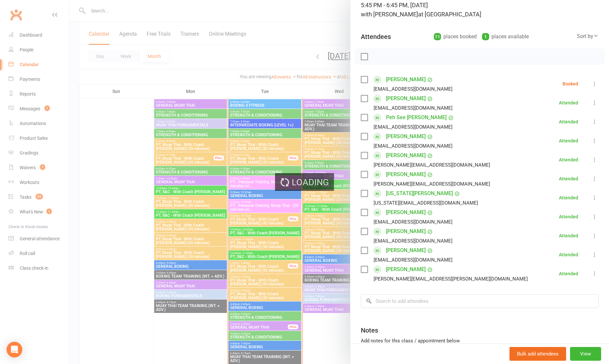 The height and width of the screenshot is (364, 609). Describe the element at coordinates (455, 37) in the screenshot. I see `div: places booked` at that location.